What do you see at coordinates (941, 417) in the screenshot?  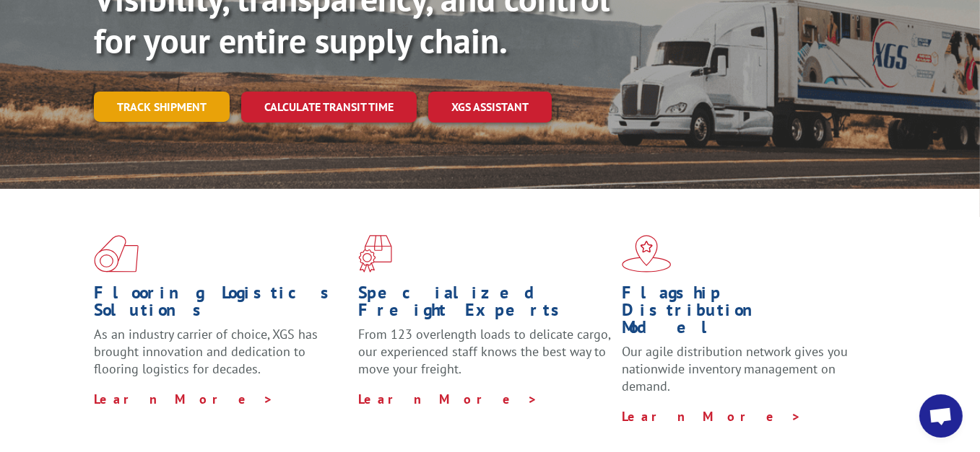 I see `div: Open chat` at bounding box center [941, 417].